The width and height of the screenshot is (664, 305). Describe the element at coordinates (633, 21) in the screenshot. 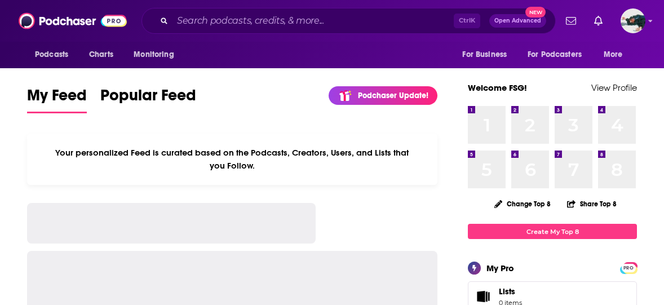

I see `img: User Profile` at that location.